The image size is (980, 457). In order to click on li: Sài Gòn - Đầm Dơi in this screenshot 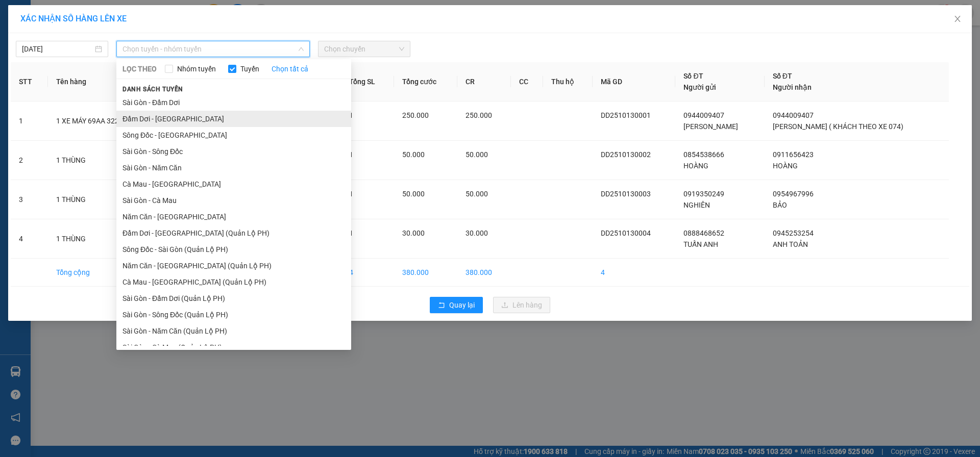, I will do `click(234, 103)`.